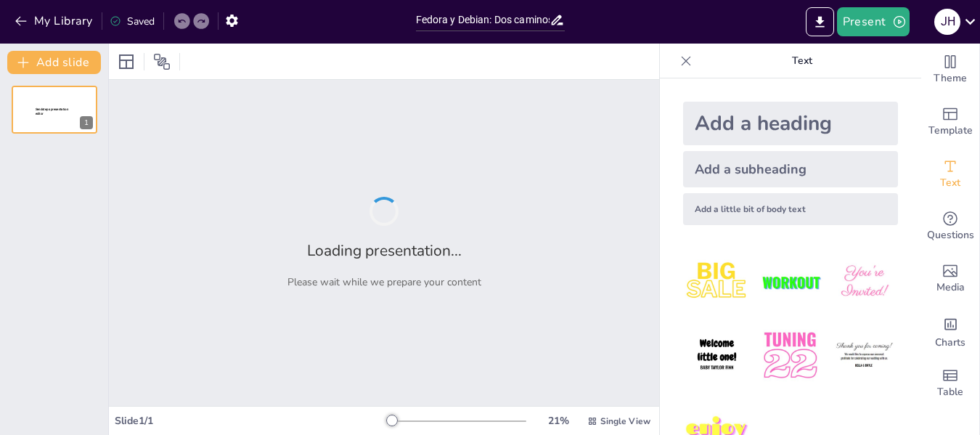  What do you see at coordinates (162, 62) in the screenshot?
I see `span: Position` at bounding box center [162, 62].